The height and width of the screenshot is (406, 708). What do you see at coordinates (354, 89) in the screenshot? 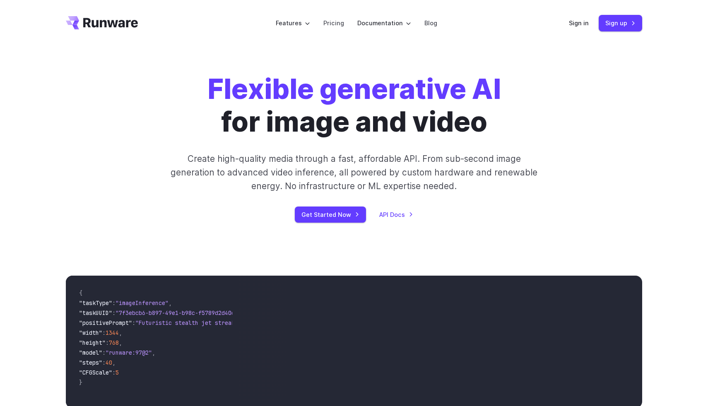
I see `strong: Flexible generative AI` at bounding box center [354, 89].